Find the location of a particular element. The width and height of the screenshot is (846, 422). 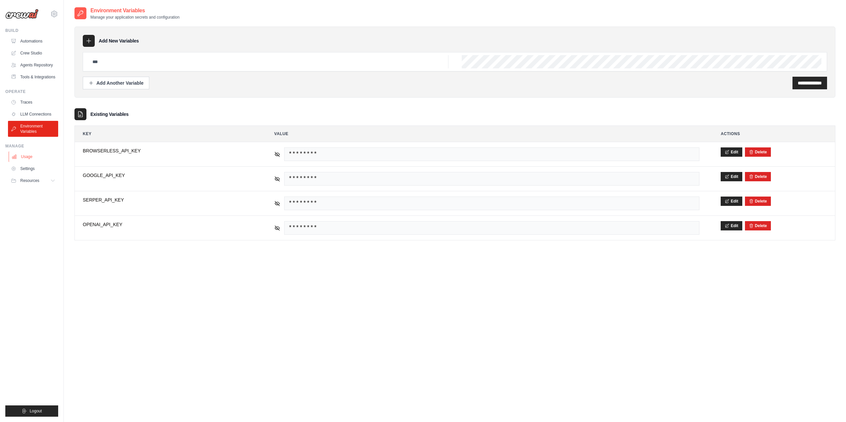

div: Operate is located at coordinates (32, 92).